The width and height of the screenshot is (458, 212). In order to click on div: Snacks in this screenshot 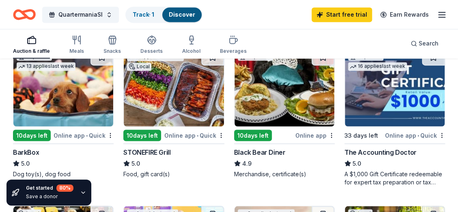, I will do `click(112, 51)`.